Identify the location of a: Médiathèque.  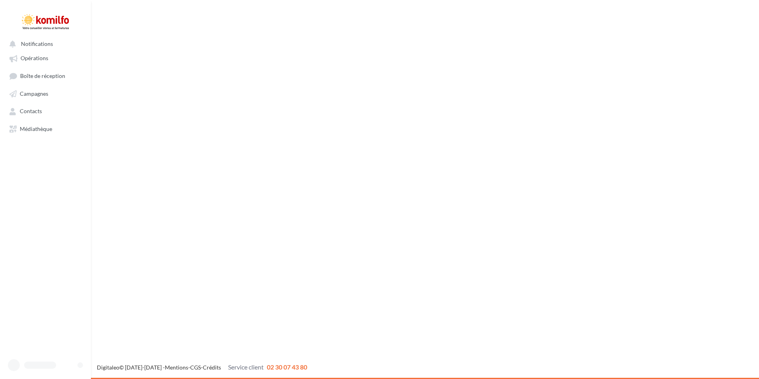
(45, 128).